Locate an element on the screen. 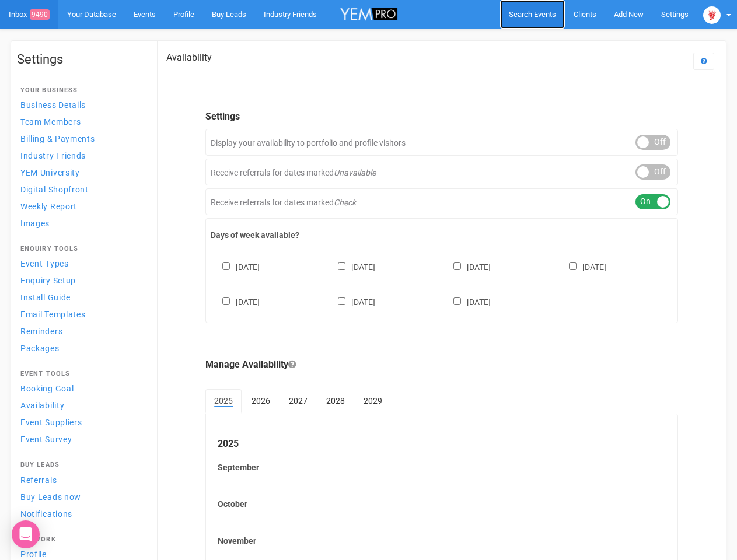 The height and width of the screenshot is (560, 737). a: Business Details is located at coordinates (81, 104).